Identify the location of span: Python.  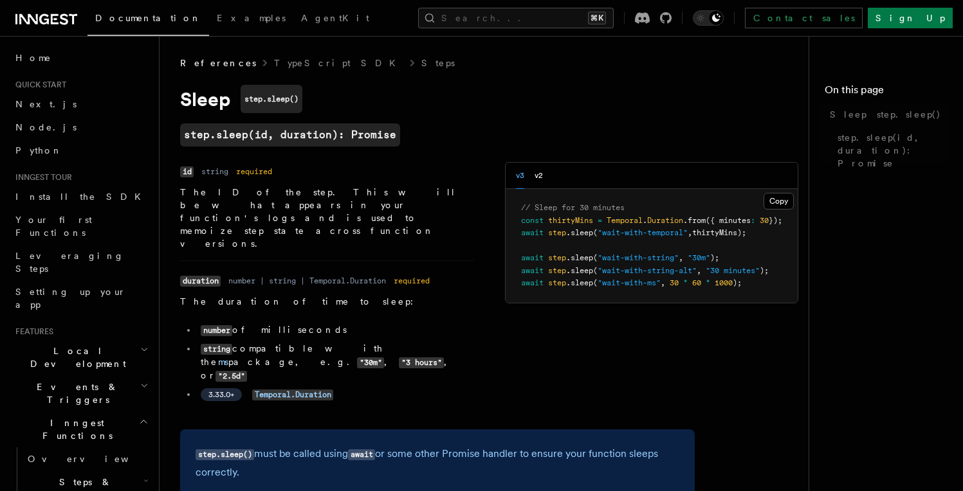
(39, 151).